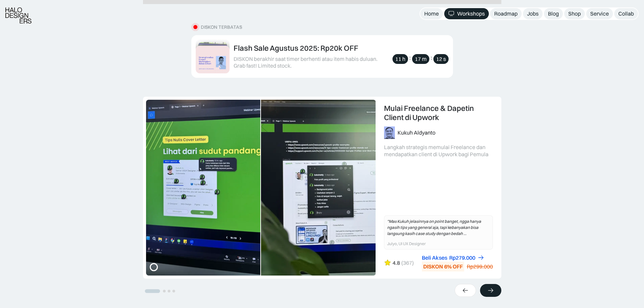 This screenshot has height=308, width=644. Describe the element at coordinates (420, 59) in the screenshot. I see `div: 17 m` at that location.